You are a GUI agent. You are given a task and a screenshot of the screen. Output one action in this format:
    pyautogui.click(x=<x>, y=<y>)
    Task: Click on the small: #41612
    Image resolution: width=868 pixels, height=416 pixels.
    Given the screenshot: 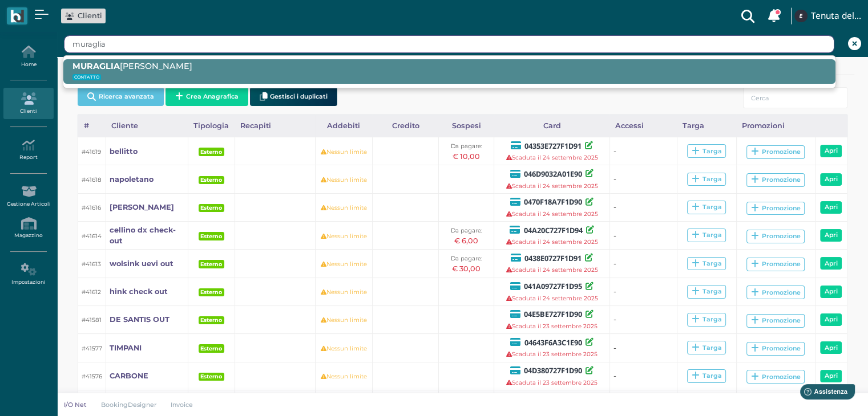 What is the action you would take?
    pyautogui.click(x=92, y=291)
    